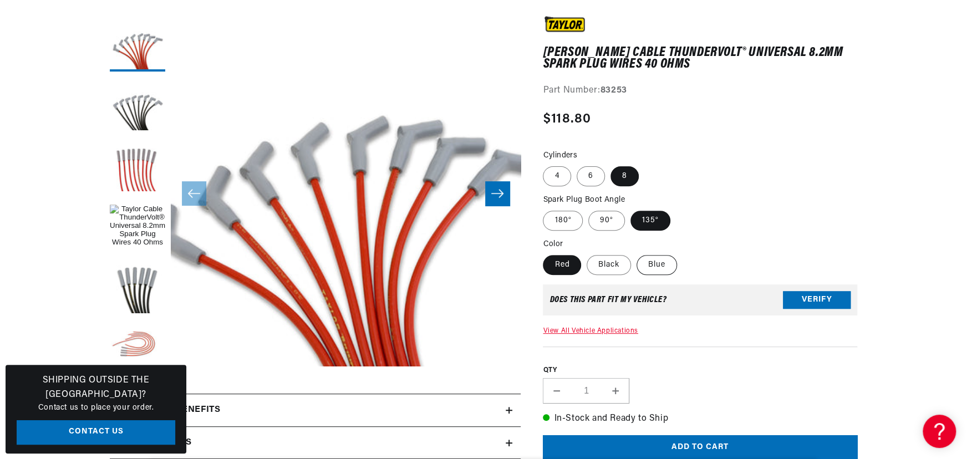  I want to click on div: Does This part fit My vehicle?, so click(608, 300).